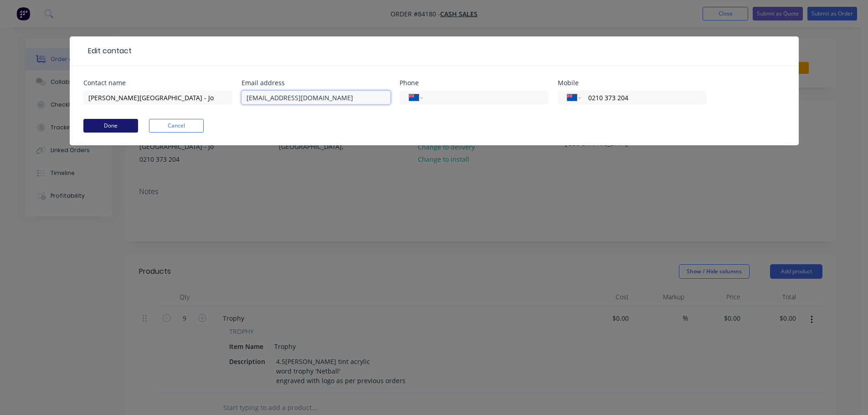 This screenshot has height=415, width=868. I want to click on div: Mobile, so click(631, 83).